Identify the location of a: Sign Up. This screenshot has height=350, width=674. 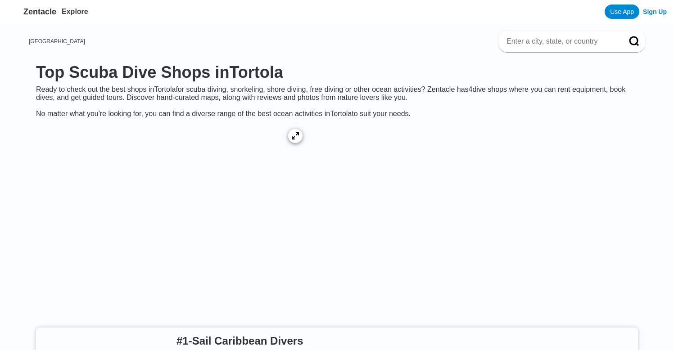
(655, 12).